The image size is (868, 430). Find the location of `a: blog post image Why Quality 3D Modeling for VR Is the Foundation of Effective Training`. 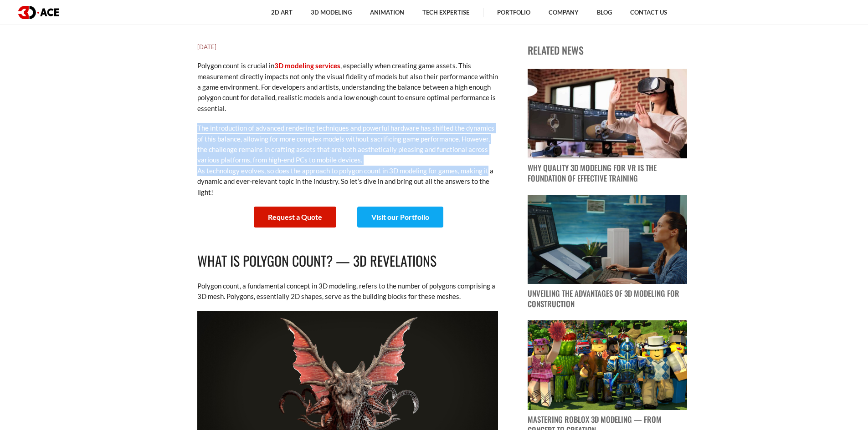

a: blog post image Why Quality 3D Modeling for VR Is the Foundation of Effective Training is located at coordinates (607, 126).